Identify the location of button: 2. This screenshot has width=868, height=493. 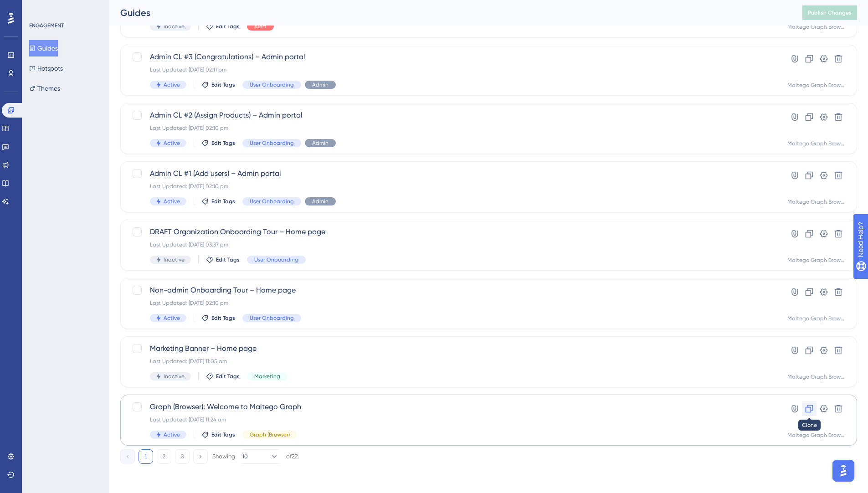
(164, 457).